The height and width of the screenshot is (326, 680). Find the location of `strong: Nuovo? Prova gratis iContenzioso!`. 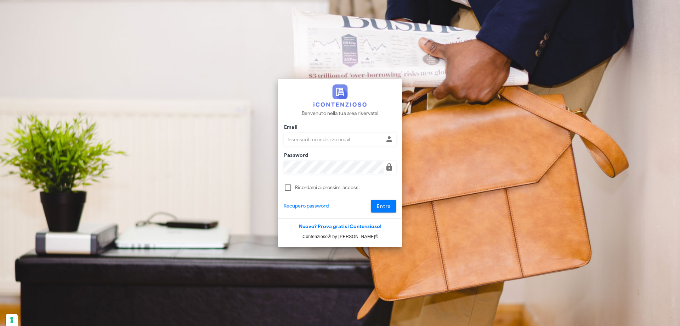

strong: Nuovo? Prova gratis iContenzioso! is located at coordinates (340, 226).